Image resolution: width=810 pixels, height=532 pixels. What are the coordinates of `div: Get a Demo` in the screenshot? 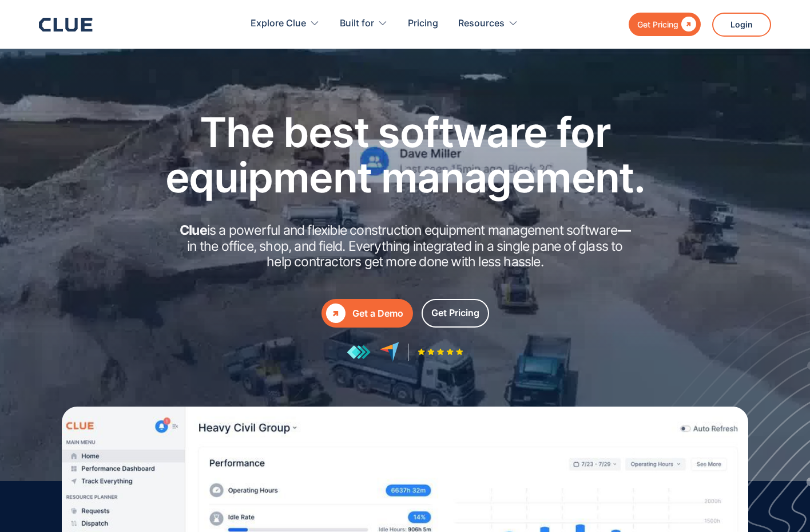 It's located at (378, 313).